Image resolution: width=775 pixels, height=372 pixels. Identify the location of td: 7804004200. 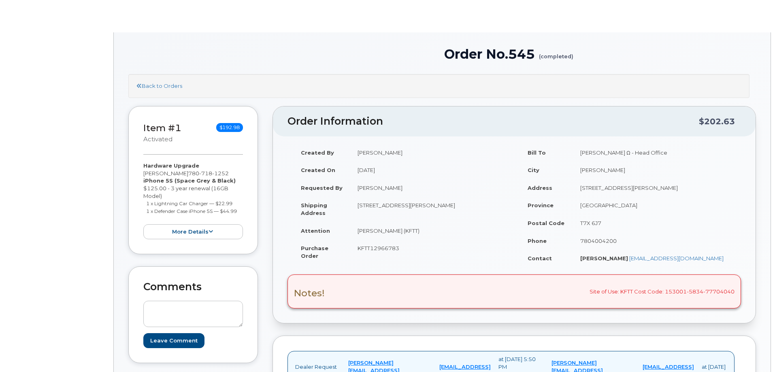
(654, 241).